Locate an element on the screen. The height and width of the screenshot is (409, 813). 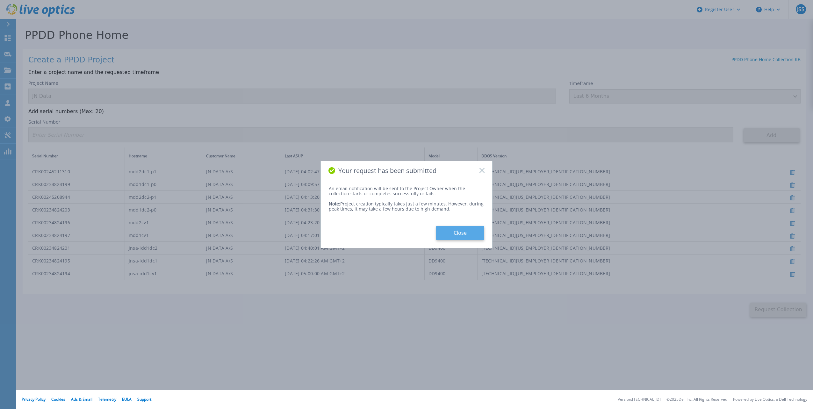
a: Ads & Email is located at coordinates (82, 399).